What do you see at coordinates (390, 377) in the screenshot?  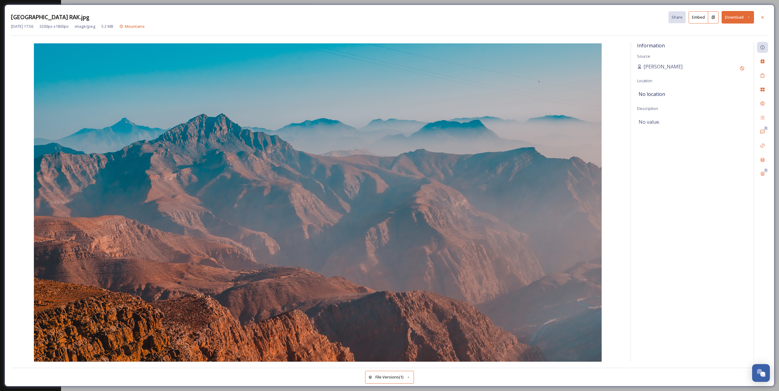 I see `button: File Versions(1)` at bounding box center [390, 377].